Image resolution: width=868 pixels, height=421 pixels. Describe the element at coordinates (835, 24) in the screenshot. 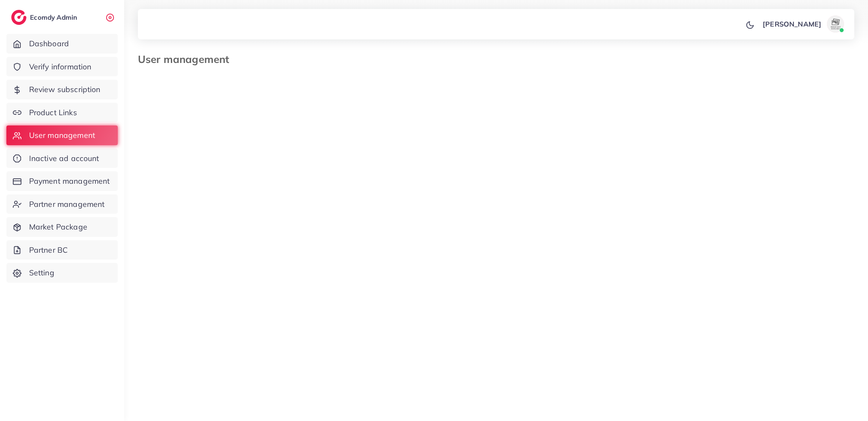

I see `img: avatar` at that location.